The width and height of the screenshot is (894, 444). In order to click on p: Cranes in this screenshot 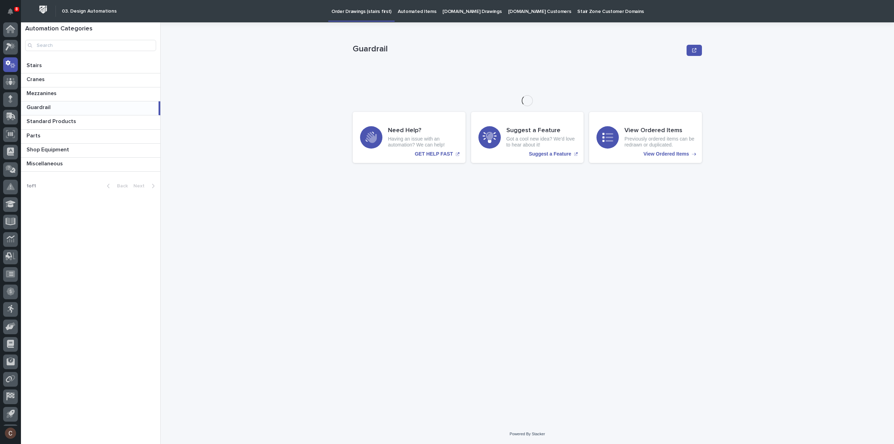, I will do `click(36, 79)`.